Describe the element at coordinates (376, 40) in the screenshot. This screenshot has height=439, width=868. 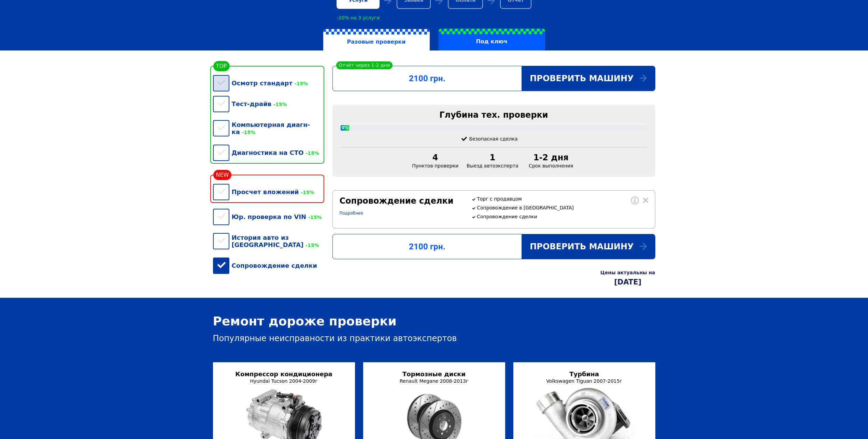
I see `label: Разовые проверки` at that location.